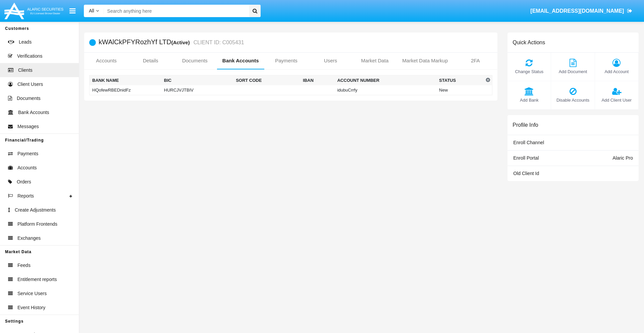  What do you see at coordinates (28, 127) in the screenshot?
I see `span: Messages` at bounding box center [28, 127].